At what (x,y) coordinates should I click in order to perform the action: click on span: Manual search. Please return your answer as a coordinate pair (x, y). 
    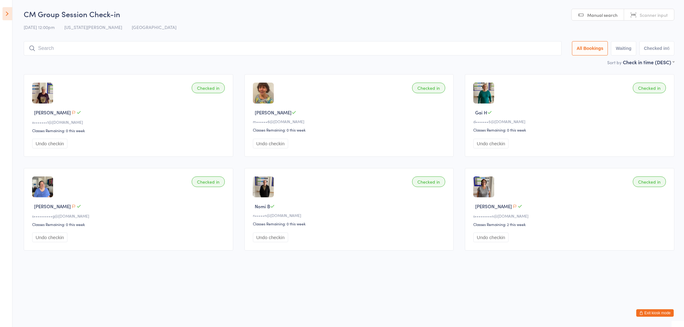
    Looking at the image, I should click on (602, 15).